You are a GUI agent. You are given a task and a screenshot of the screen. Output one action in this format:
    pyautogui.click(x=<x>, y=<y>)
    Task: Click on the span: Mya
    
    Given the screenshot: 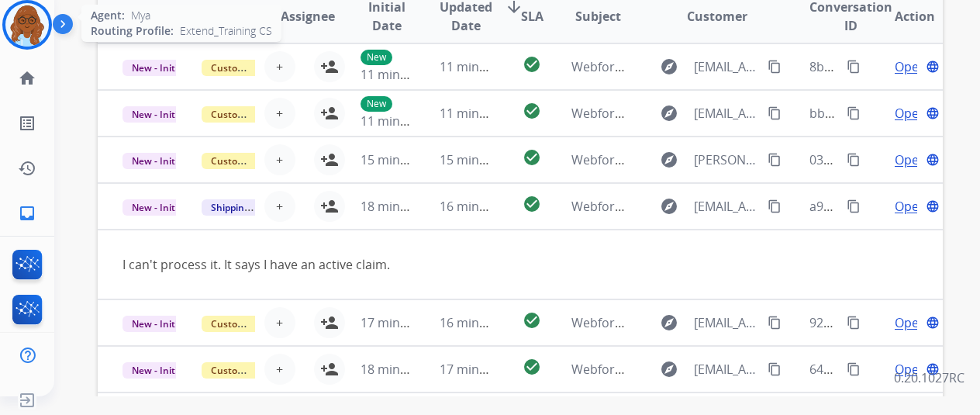 What is the action you would take?
    pyautogui.click(x=140, y=16)
    